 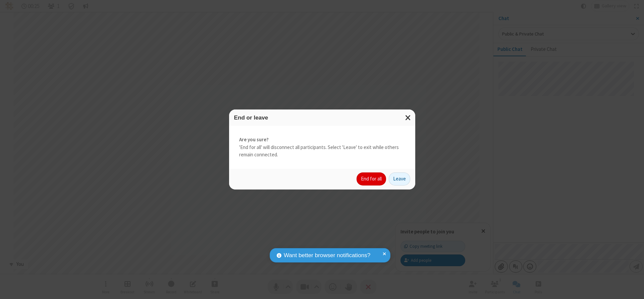 I want to click on button: End for all, so click(x=371, y=179).